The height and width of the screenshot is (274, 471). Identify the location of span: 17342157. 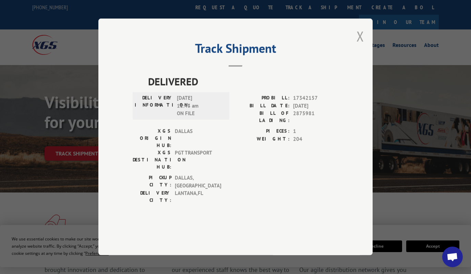
(316, 98).